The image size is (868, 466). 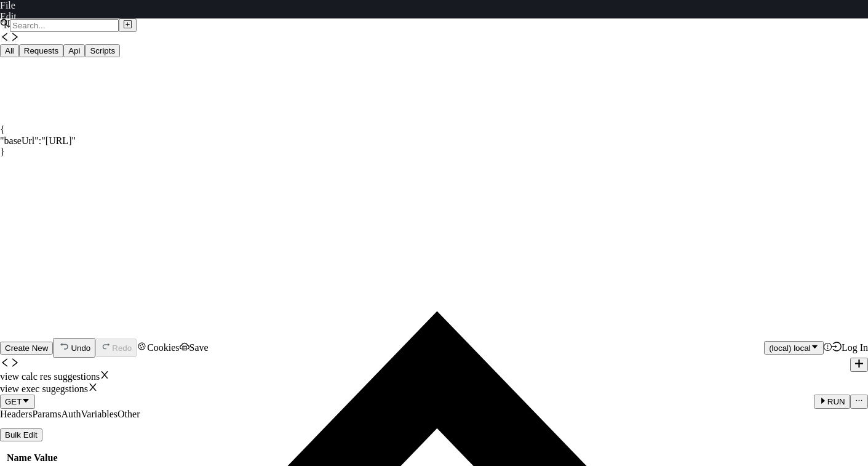 What do you see at coordinates (129, 415) in the screenshot?
I see `div: Other` at bounding box center [129, 415].